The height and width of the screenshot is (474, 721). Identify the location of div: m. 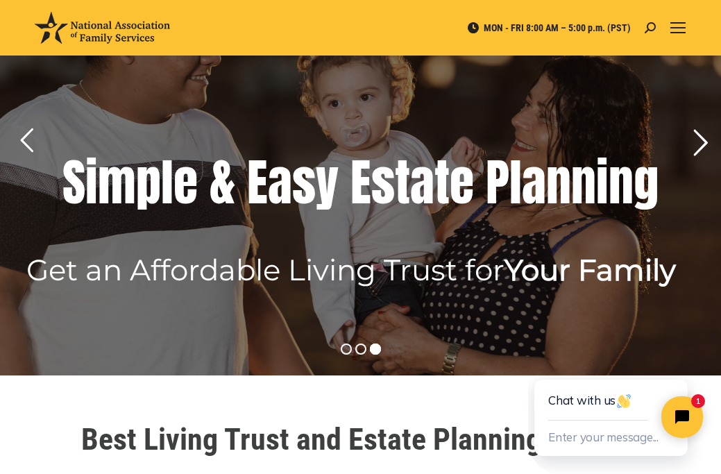
(117, 182).